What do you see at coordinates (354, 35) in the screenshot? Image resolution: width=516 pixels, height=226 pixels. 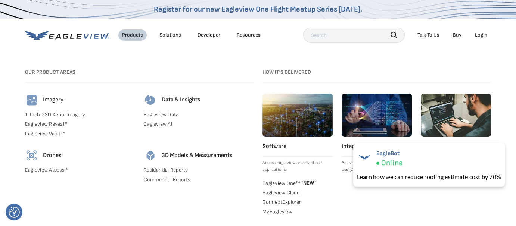 I see `input: Search` at bounding box center [354, 35].